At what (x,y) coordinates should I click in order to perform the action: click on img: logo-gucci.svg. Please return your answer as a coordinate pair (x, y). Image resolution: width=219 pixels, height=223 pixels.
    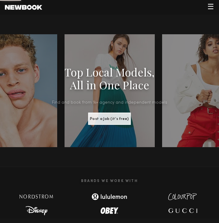
    Looking at the image, I should click on (182, 210).